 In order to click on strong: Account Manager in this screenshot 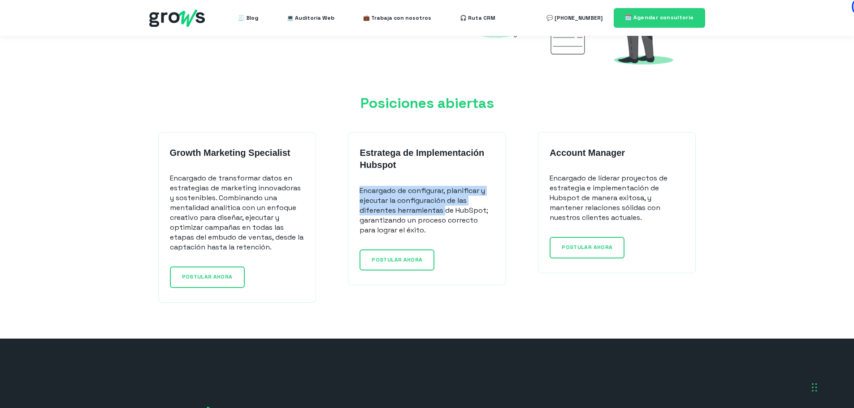, I will do `click(587, 153)`.